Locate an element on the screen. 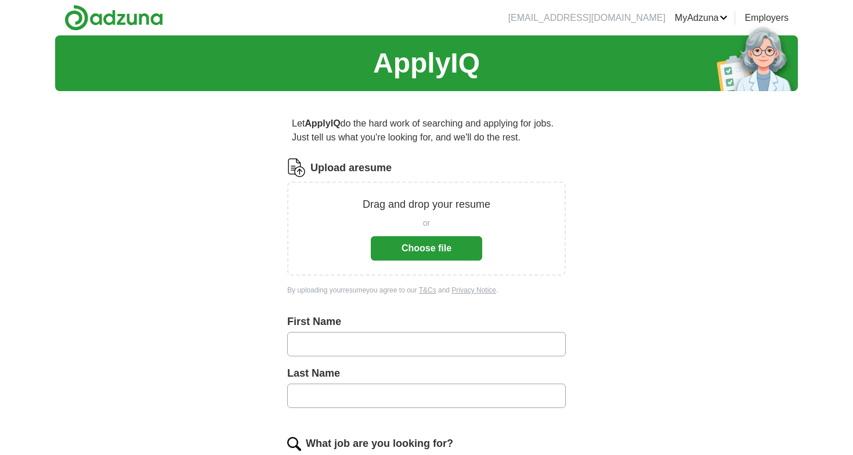  label: What job are you looking for? is located at coordinates (380, 443).